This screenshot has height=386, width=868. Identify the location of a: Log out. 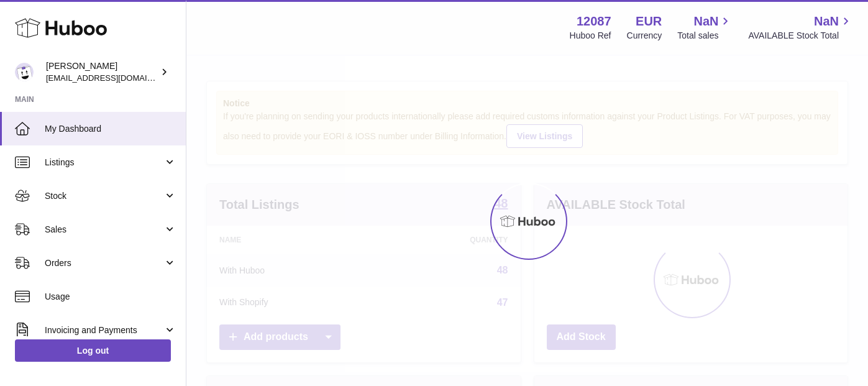
(93, 351).